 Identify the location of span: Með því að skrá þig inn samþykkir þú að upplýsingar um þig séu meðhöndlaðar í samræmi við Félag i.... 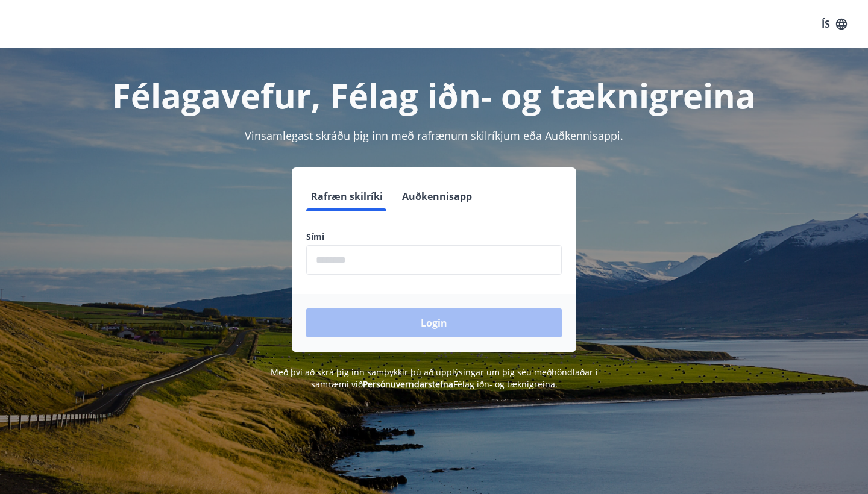
(434, 377).